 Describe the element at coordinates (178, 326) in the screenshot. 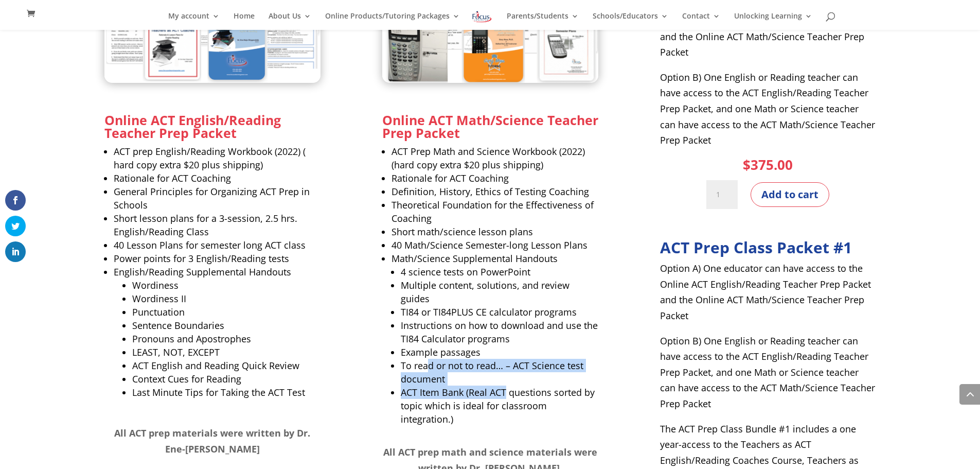

I see `span: Sentence Boundaries` at that location.